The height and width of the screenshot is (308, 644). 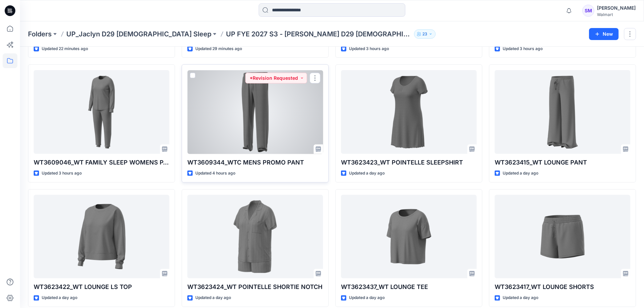 What do you see at coordinates (603, 34) in the screenshot?
I see `button: New` at bounding box center [603, 34].